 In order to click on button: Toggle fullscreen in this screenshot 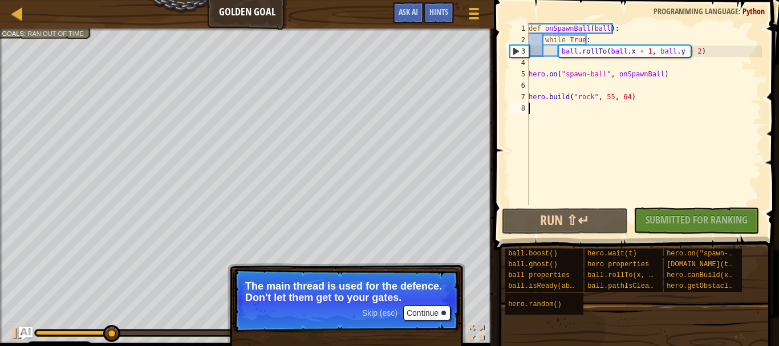, I will do `click(477, 334)`.